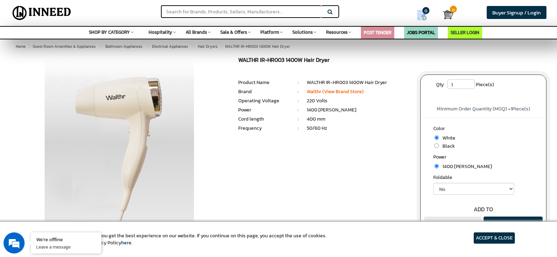  Describe the element at coordinates (126, 242) in the screenshot. I see `a: here` at that location.